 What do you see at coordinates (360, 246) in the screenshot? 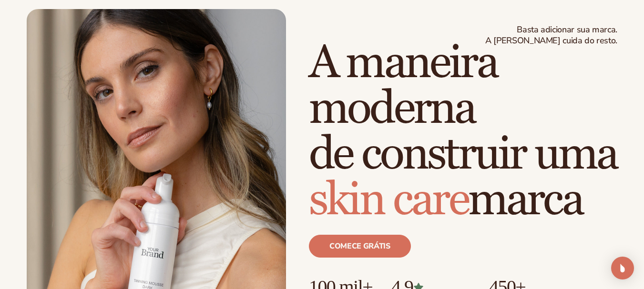
I see `a: Comece grátis` at bounding box center [360, 246].